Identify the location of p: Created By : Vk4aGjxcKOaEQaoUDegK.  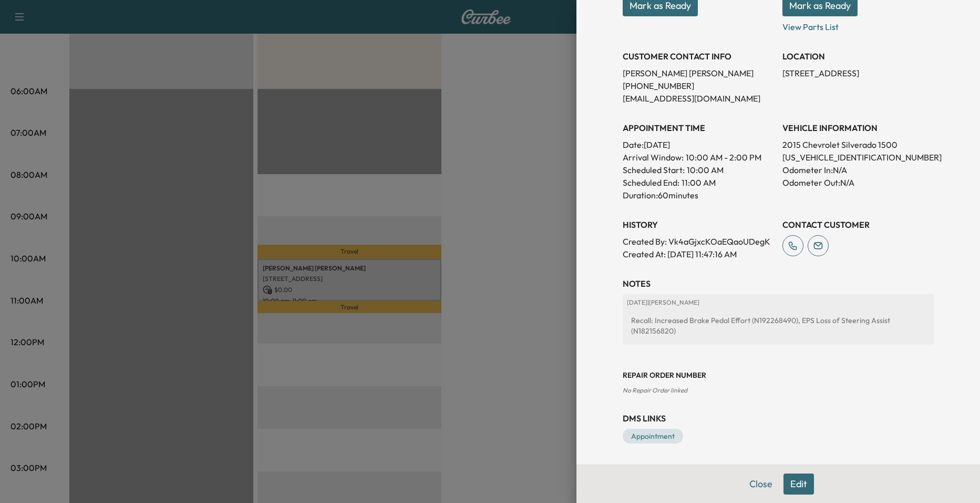
(698, 241).